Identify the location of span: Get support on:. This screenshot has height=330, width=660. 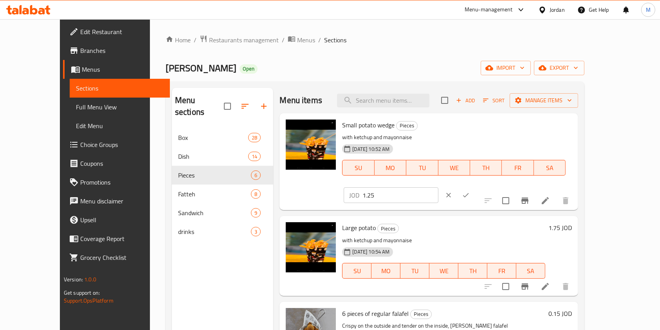
(82, 293).